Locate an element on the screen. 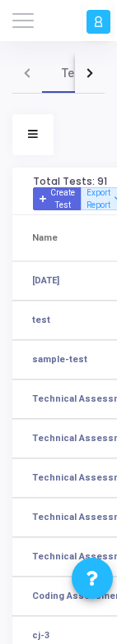 The height and width of the screenshot is (644, 117). a: sample-test is located at coordinates (59, 359).